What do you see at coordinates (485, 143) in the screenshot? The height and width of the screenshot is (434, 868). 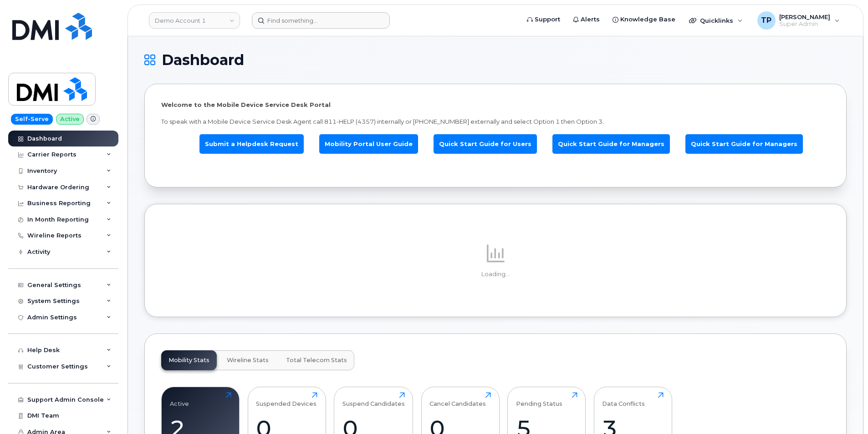 I see `a: Quick Start Guide for Users` at bounding box center [485, 143].